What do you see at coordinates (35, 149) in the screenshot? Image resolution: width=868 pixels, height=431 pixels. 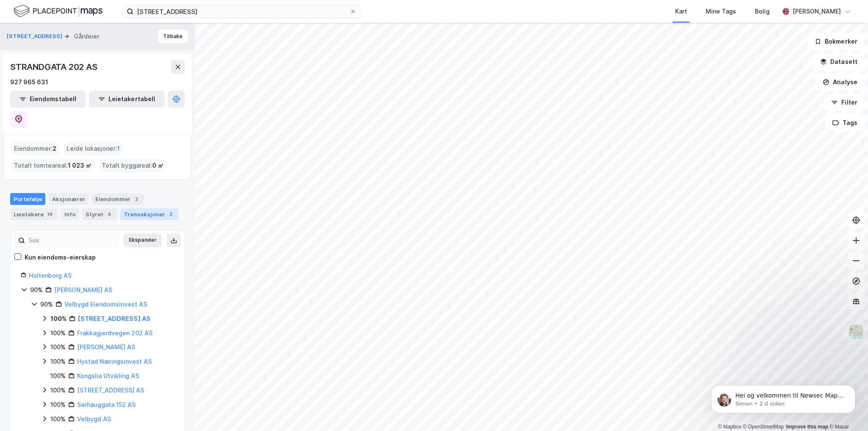 I see `div: Eiendommer :` at bounding box center [35, 149].